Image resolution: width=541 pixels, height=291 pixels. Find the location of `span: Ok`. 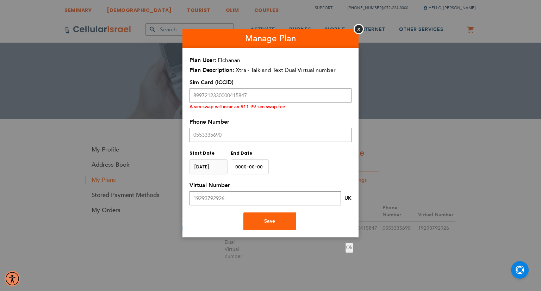

span: Ok is located at coordinates (349, 247).